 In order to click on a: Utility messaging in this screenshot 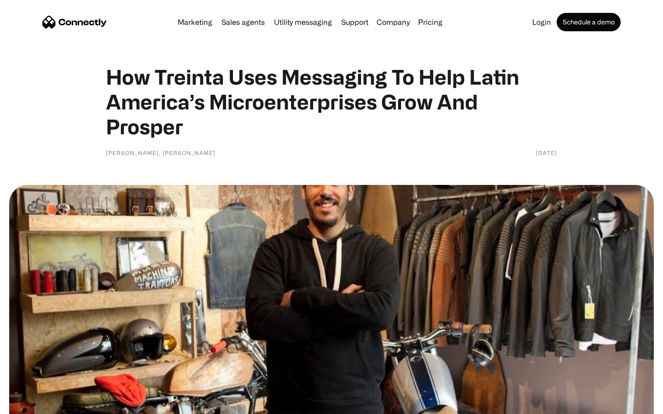, I will do `click(303, 22)`.